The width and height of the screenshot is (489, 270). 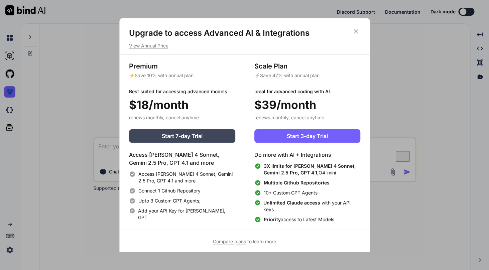 I want to click on p: View Annual Price, so click(x=245, y=46).